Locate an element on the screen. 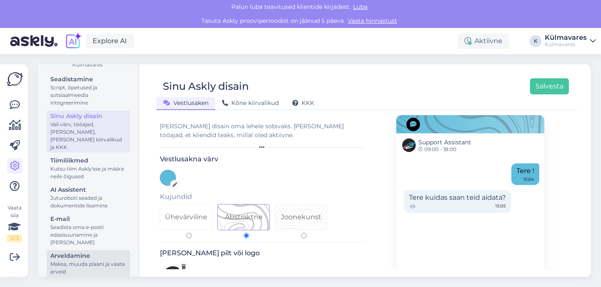 The width and height of the screenshot is (601, 287). span: 15:05 is located at coordinates (500, 206).